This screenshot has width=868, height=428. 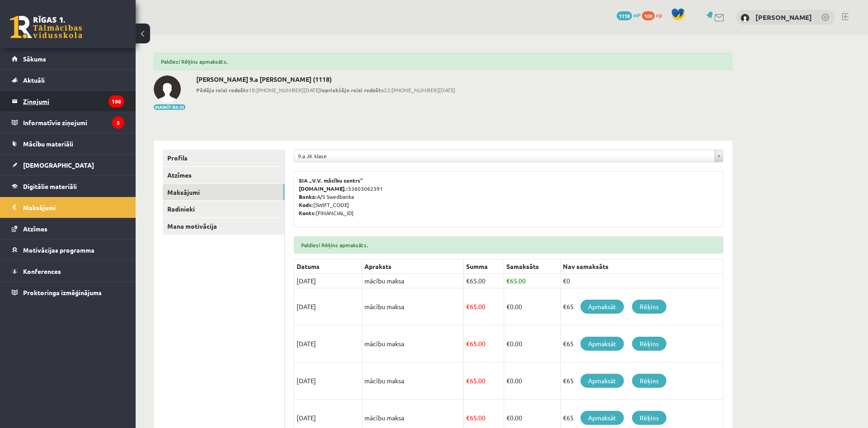 What do you see at coordinates (35, 229) in the screenshot?
I see `span: Atzīmes` at bounding box center [35, 229].